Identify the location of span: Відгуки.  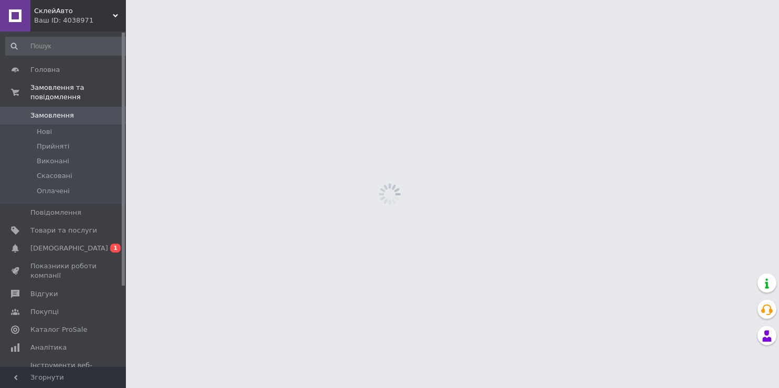
(44, 294).